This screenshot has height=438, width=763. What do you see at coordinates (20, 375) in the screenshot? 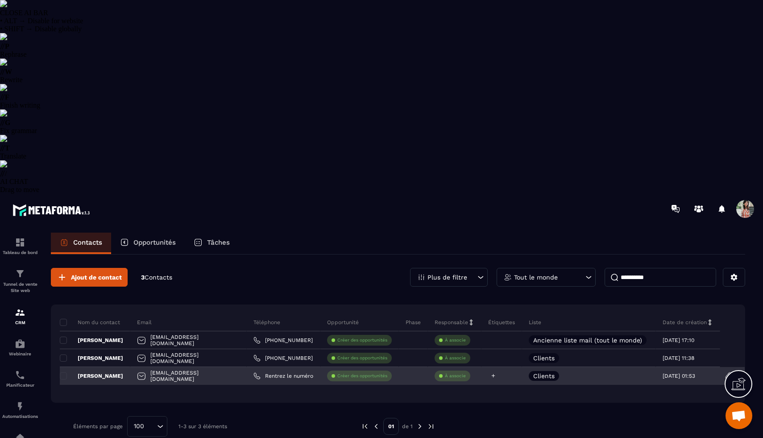
I see `img: scheduler` at bounding box center [20, 375].